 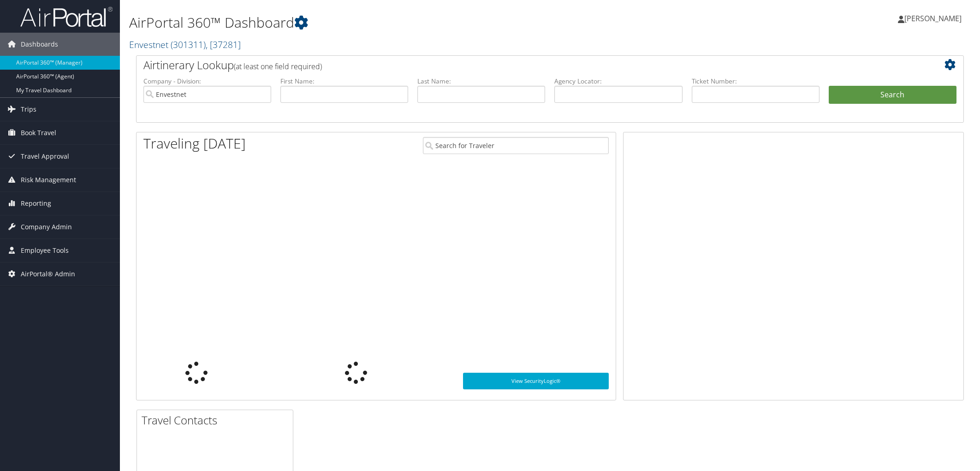 I want to click on a: View SecurityLogic®, so click(x=536, y=381).